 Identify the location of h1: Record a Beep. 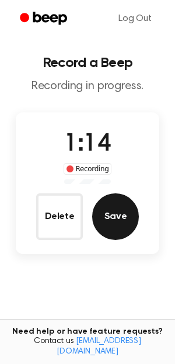
(87, 63).